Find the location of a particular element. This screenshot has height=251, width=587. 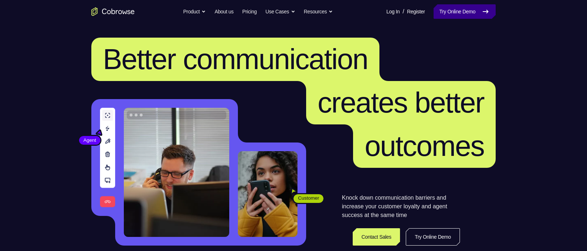

img: A customer holding their phone is located at coordinates (268, 194).